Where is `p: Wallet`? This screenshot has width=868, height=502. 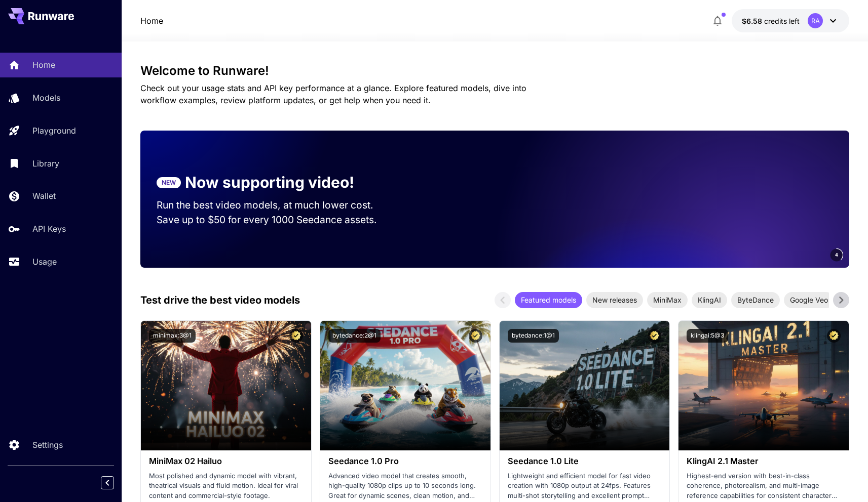
p: Wallet is located at coordinates (44, 196).